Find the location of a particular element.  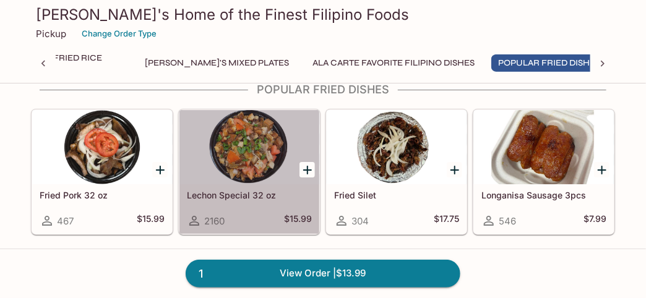

p: Pickup is located at coordinates (51, 33).